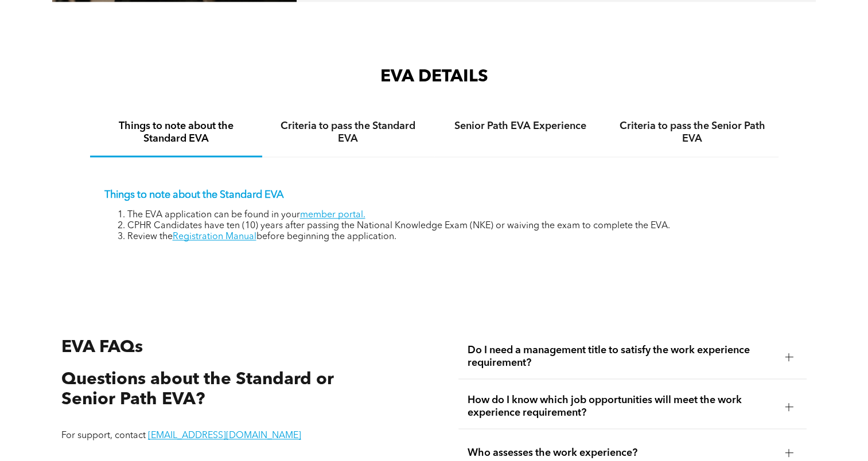  I want to click on a: member portal., so click(333, 215).